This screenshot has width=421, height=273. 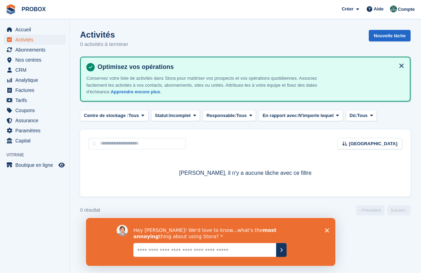 I want to click on a: PROBOX, so click(x=33, y=9).